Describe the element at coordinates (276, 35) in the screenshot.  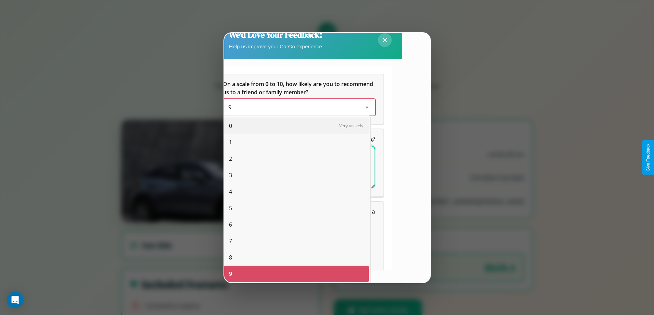
I see `h2: We'd Love Your Feedback!` at that location.